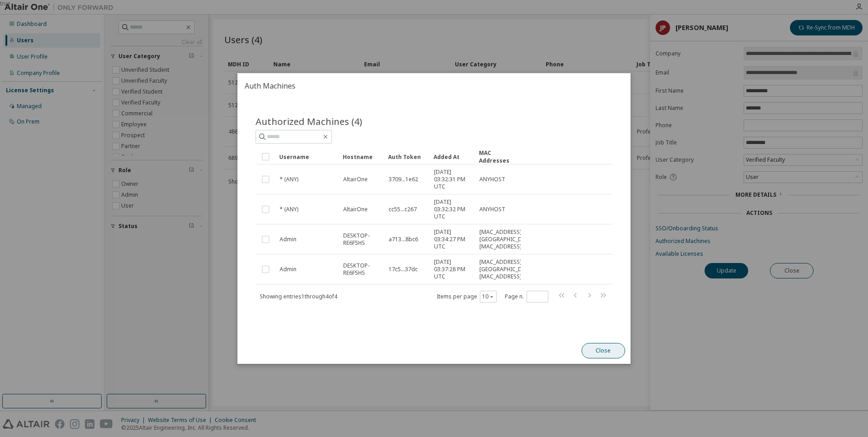 The width and height of the screenshot is (868, 437). Describe the element at coordinates (527, 297) in the screenshot. I see `span: Page n.` at that location.